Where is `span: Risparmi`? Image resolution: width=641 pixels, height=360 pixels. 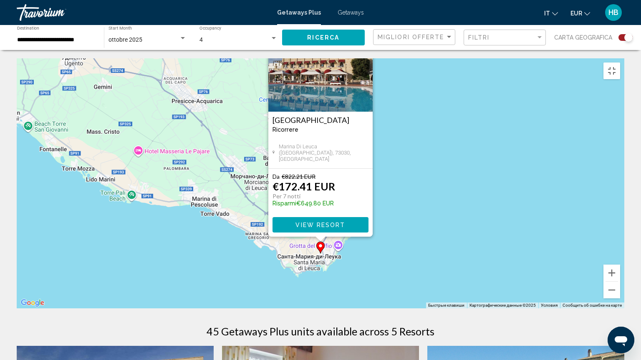 span: Risparmi is located at coordinates (284, 204).